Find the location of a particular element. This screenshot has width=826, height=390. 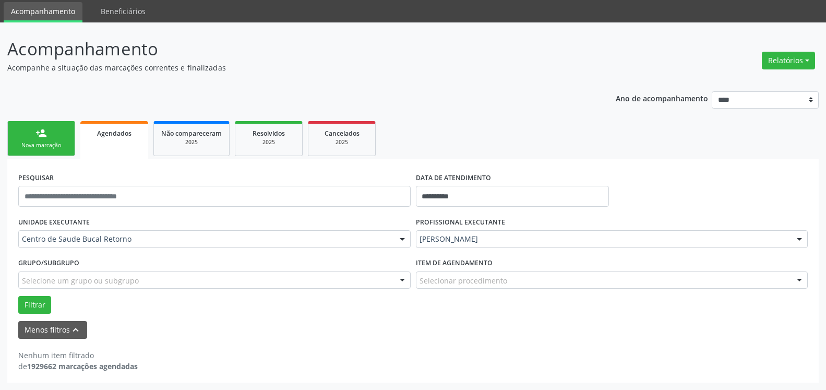

p: Acompanhamento is located at coordinates (291, 49).